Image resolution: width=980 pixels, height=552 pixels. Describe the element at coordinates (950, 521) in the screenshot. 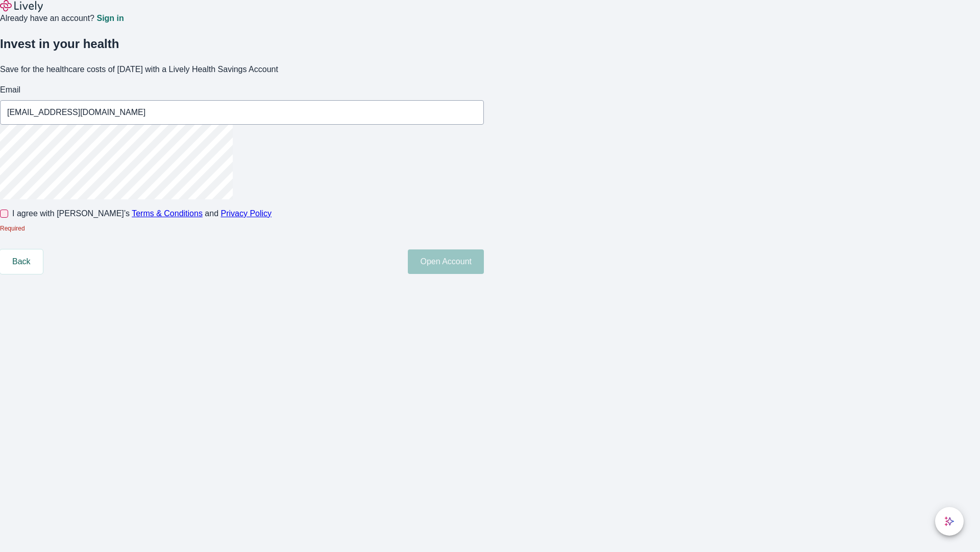

I see `svg: Lively AI Assistant` at that location.